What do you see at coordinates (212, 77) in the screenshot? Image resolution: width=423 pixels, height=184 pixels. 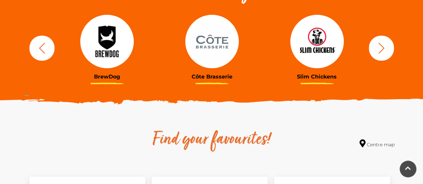 I see `h3: Côte Brasserie` at bounding box center [212, 77].